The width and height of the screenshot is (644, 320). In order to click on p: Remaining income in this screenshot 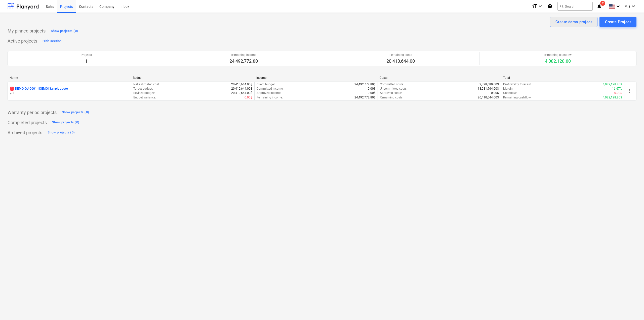, I will do `click(243, 55)`.